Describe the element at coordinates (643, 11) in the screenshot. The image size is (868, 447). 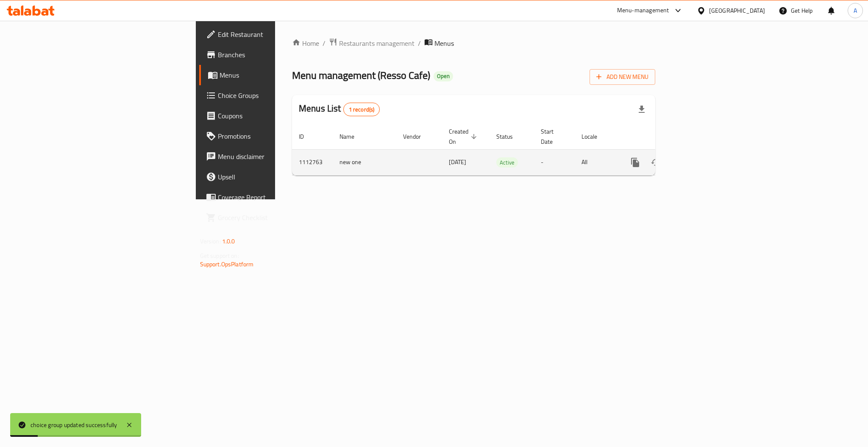
I see `div: Menu-management` at that location.